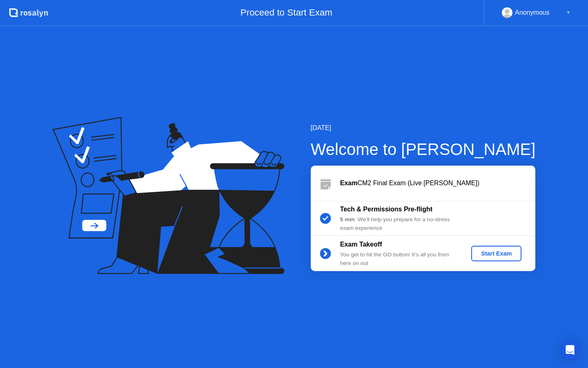  What do you see at coordinates (348, 219) in the screenshot?
I see `b: 5 min` at bounding box center [348, 219].